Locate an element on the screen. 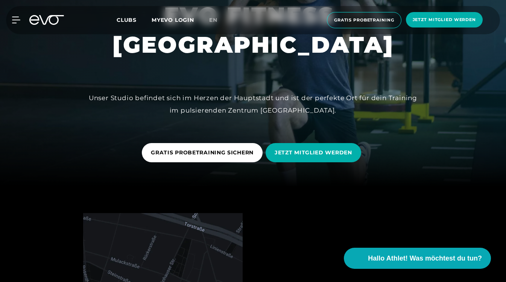  span: JETZT MITGLIED WERDEN is located at coordinates (313, 152).